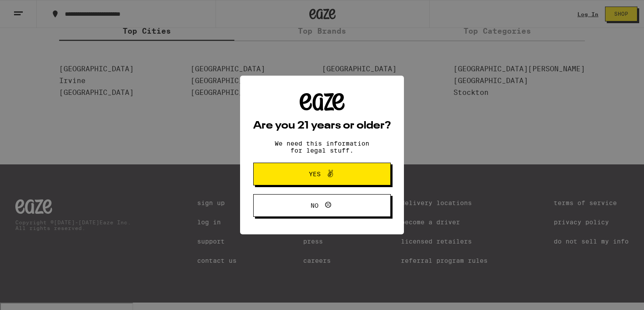  Describe the element at coordinates (322, 174) in the screenshot. I see `button: Yes` at that location.